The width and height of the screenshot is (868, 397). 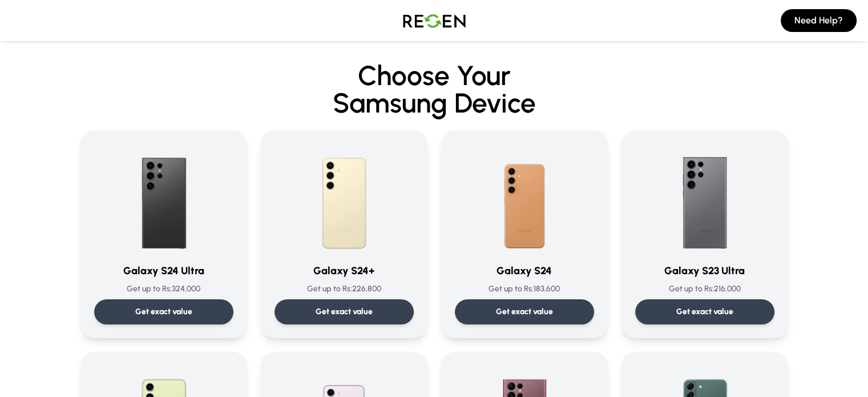 What do you see at coordinates (163, 289) in the screenshot?
I see `p: Get up to Rs: 324,000` at bounding box center [163, 289].